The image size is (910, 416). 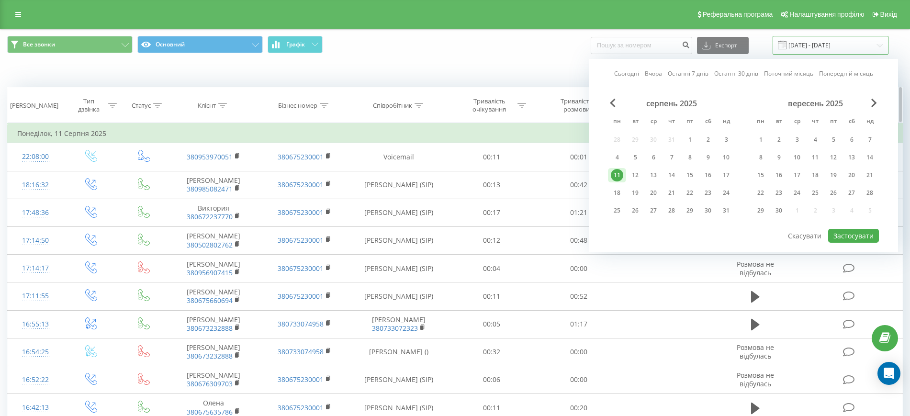 What do you see at coordinates (797, 140) in the screenshot?
I see `div: ср 3 вер 2025 р.` at bounding box center [797, 140].